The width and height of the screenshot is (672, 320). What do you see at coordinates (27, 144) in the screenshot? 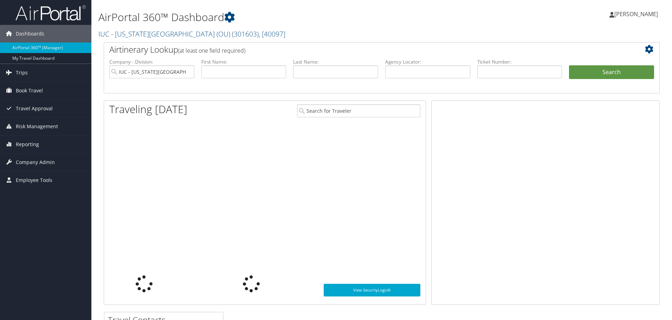
I see `span: Reporting` at bounding box center [27, 144].